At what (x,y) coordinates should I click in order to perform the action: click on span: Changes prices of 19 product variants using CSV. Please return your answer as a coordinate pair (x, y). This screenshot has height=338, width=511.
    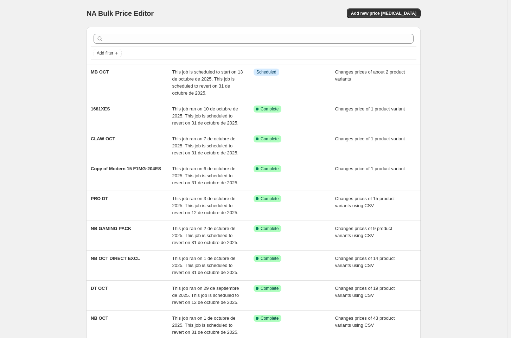
    Looking at the image, I should click on (365, 291).